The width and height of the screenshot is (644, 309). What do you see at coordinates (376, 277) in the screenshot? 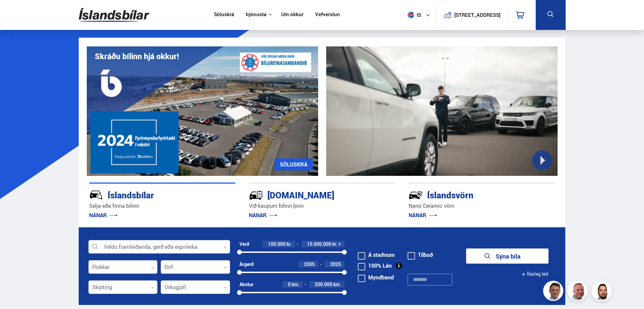
I see `label: Myndband` at bounding box center [376, 277].